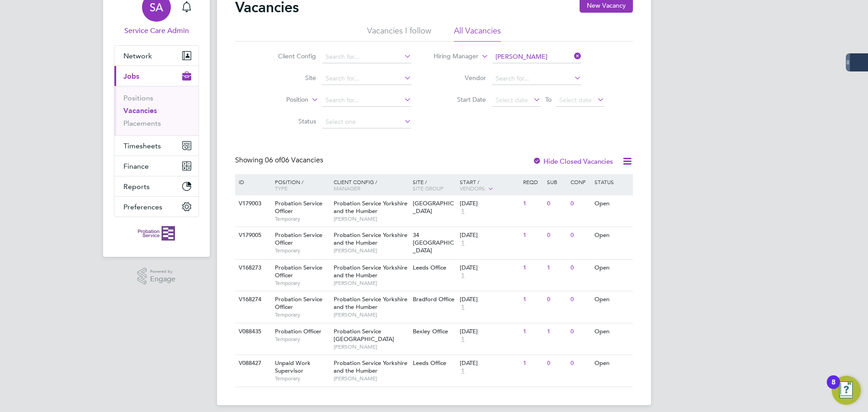 The height and width of the screenshot is (412, 868). Describe the element at coordinates (143, 207) in the screenshot. I see `span: Preferences` at that location.